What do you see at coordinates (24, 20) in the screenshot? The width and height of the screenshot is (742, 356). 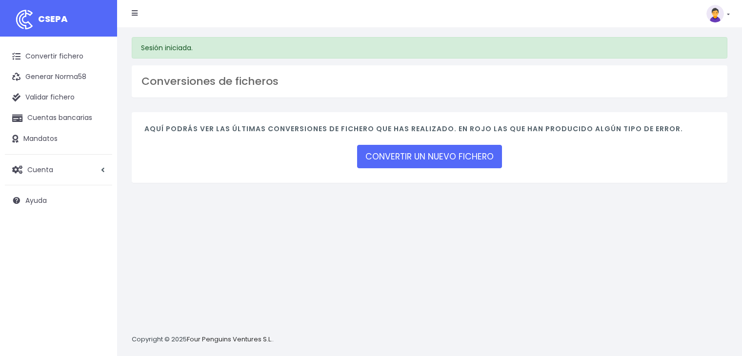 I see `img: logo` at bounding box center [24, 20].